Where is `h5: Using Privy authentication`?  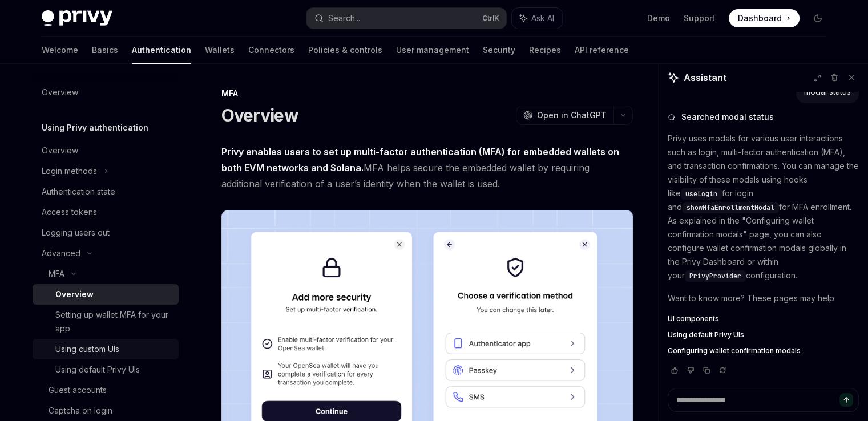
h5: Using Privy authentication is located at coordinates (95, 128).